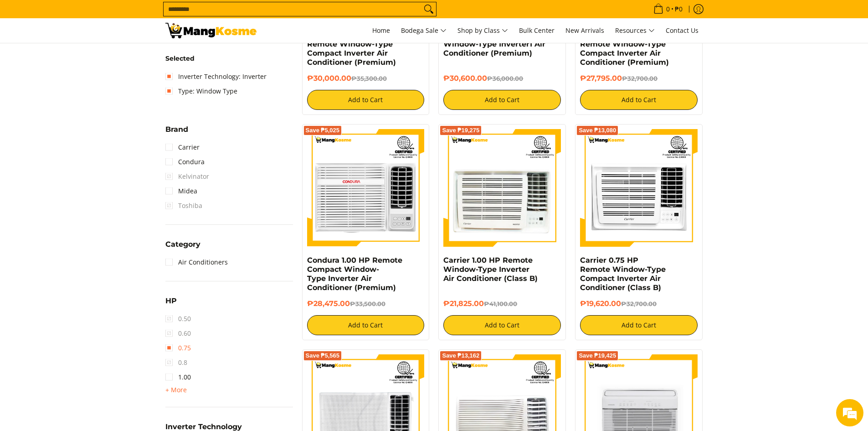 This screenshot has height=431, width=868. I want to click on h6: ₱27,795.00, so click(639, 79).